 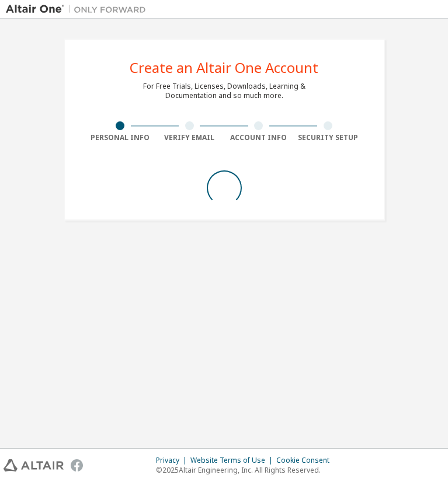 What do you see at coordinates (189, 137) in the screenshot?
I see `div: Verify Email` at bounding box center [189, 137].